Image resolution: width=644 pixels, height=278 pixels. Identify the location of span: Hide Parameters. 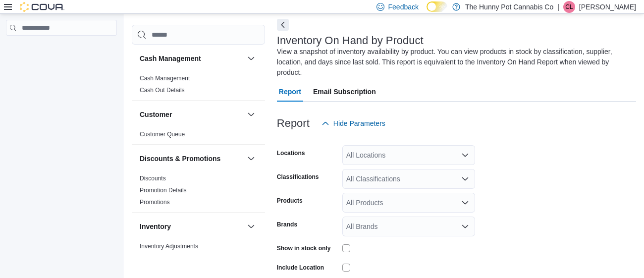
(359, 123).